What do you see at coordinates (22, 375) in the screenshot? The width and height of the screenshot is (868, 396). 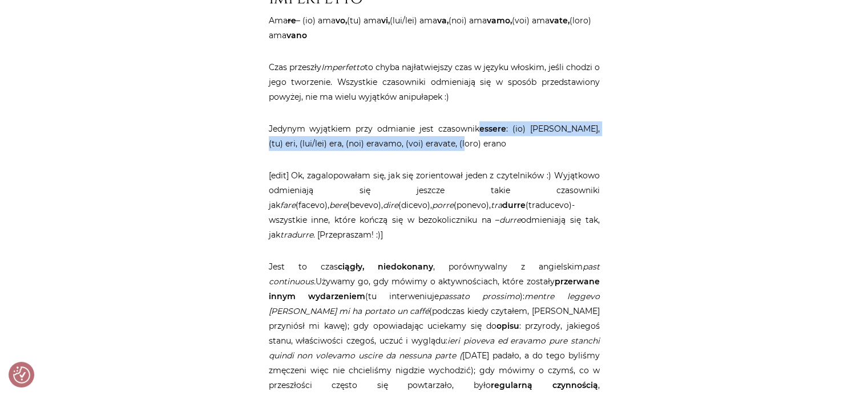 I see `img: Revisit consent button` at bounding box center [22, 375].